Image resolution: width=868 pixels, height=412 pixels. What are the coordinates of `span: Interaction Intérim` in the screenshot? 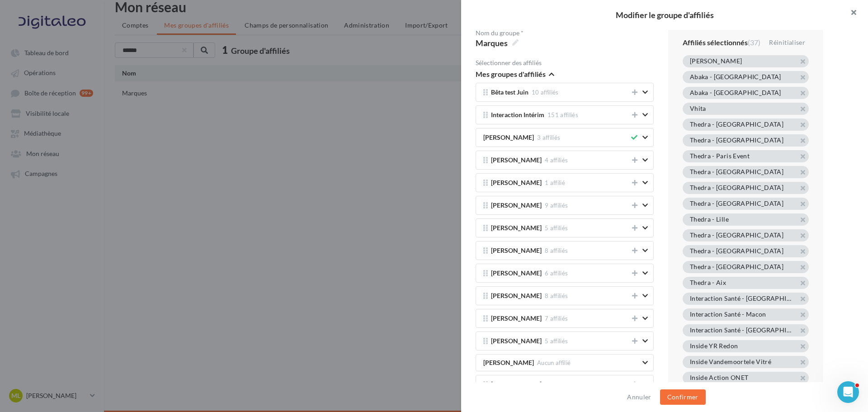 It's located at (518, 115).